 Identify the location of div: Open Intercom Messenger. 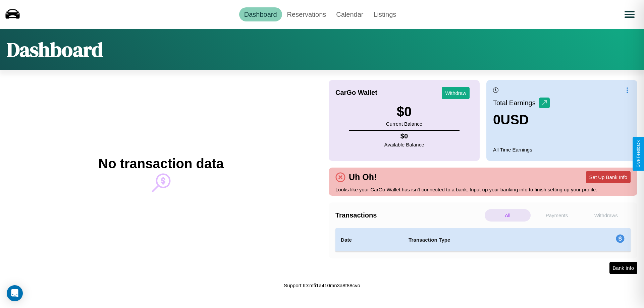
(15, 294).